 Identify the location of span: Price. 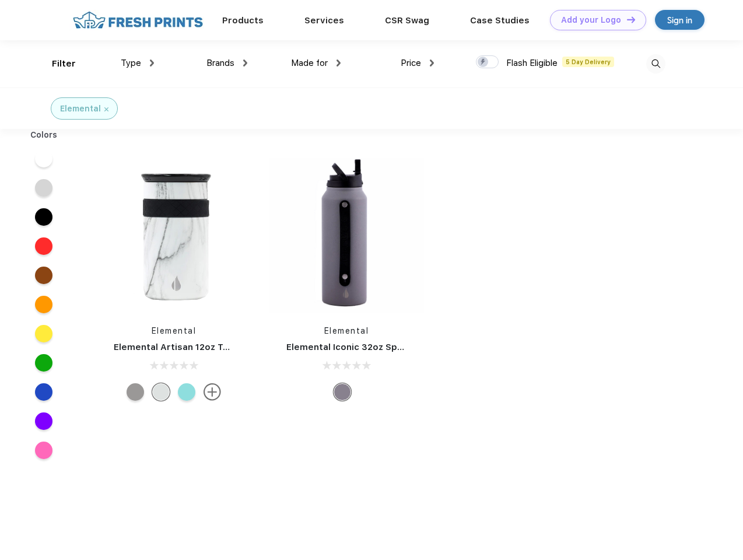
(411, 63).